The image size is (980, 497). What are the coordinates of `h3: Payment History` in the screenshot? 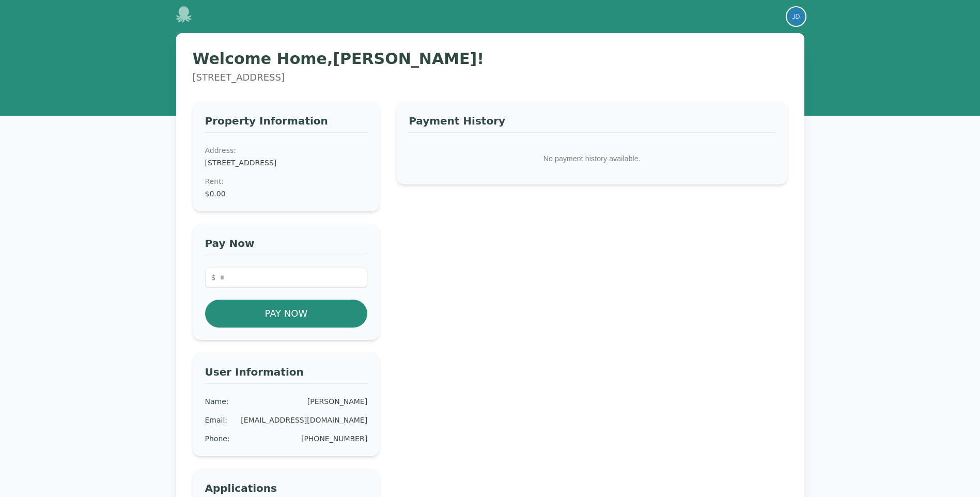 It's located at (592, 123).